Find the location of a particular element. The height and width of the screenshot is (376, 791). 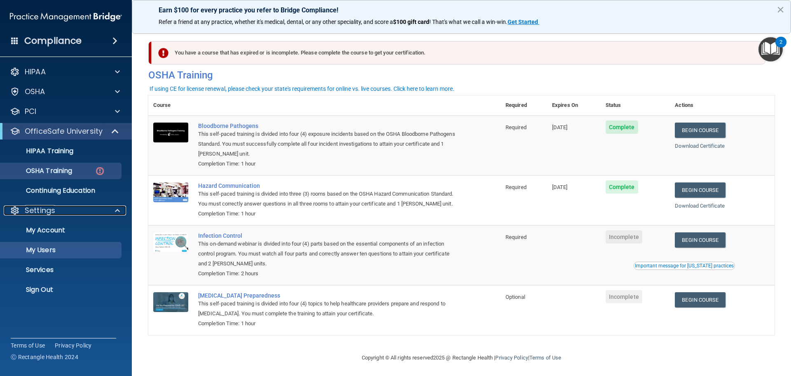

p: Settings is located at coordinates (40, 210).